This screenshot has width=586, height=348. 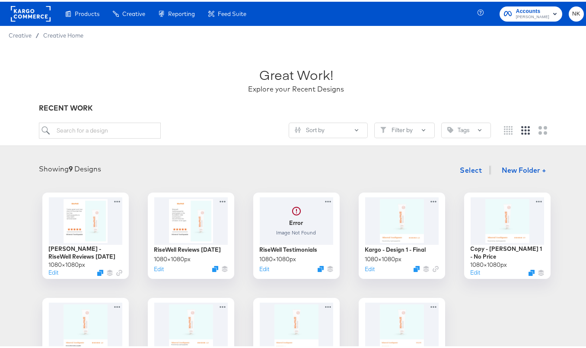 I want to click on svg: Small grid, so click(x=508, y=129).